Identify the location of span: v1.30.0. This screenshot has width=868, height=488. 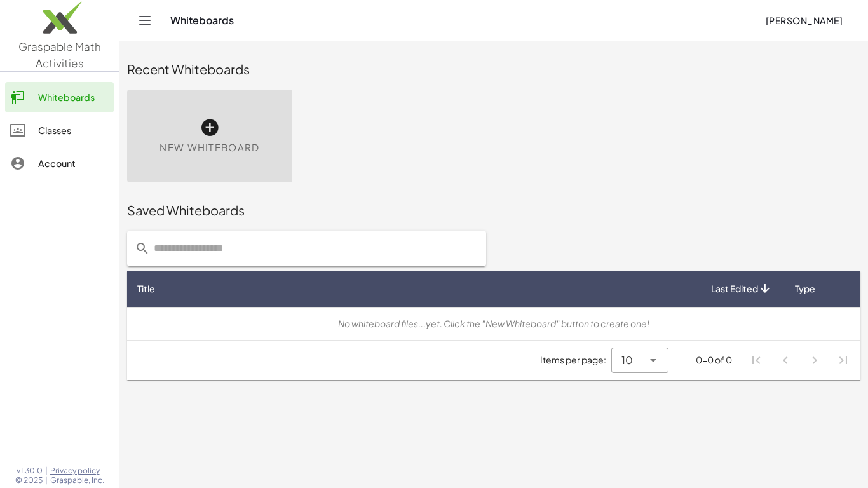
(29, 471).